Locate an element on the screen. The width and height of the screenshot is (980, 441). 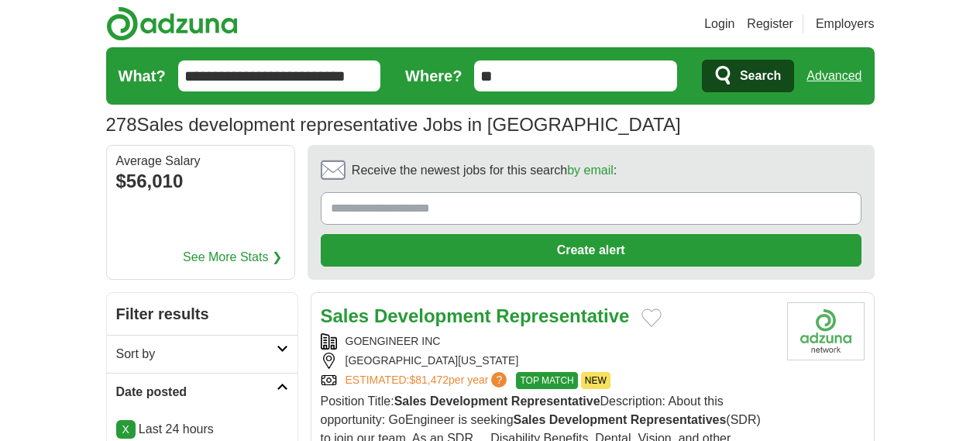
img: Company logo is located at coordinates (826, 331).